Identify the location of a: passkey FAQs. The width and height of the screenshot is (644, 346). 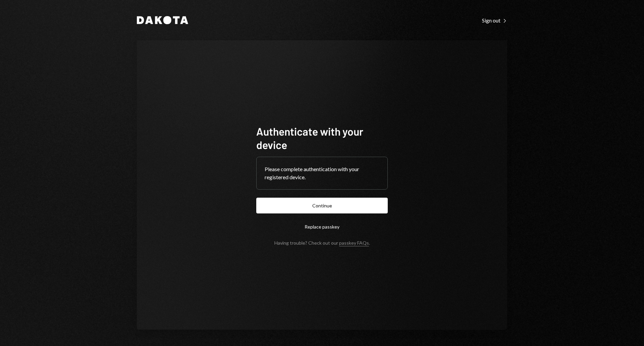
(354, 243).